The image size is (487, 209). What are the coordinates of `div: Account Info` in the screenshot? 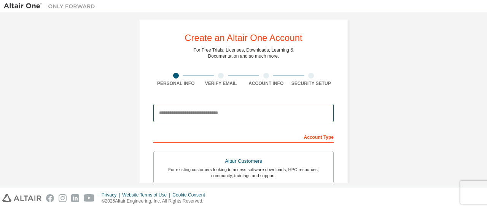 It's located at (266, 84).